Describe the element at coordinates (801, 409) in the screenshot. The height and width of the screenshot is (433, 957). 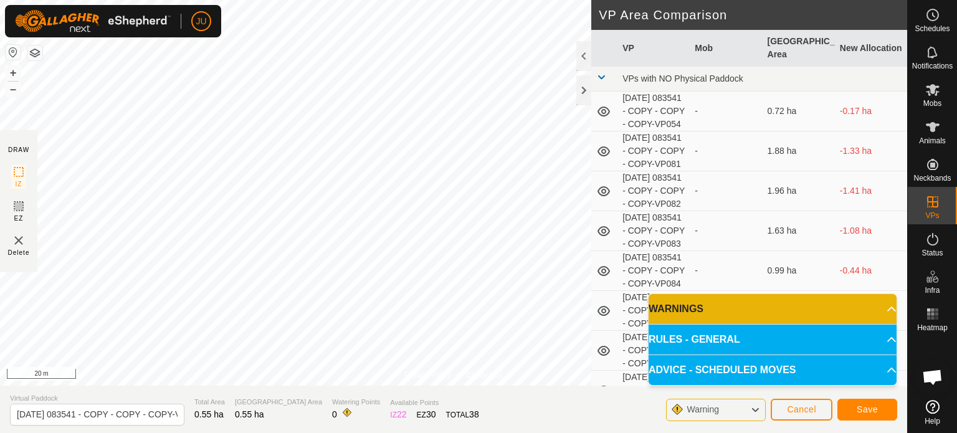
I see `button: Cancel` at that location.